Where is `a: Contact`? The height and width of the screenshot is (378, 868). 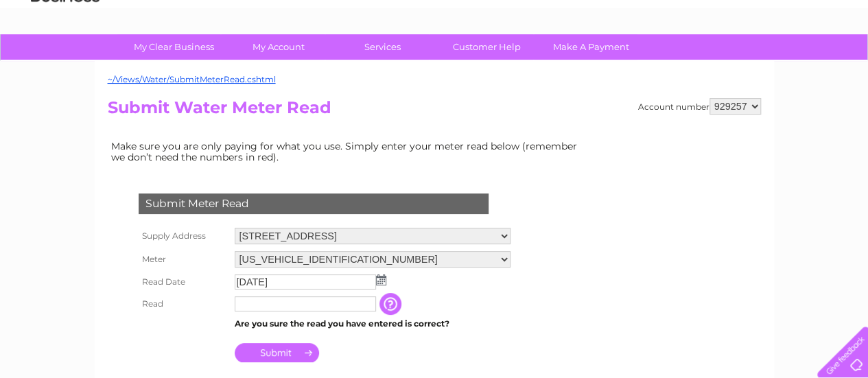 a: Contact is located at coordinates (794, 63).